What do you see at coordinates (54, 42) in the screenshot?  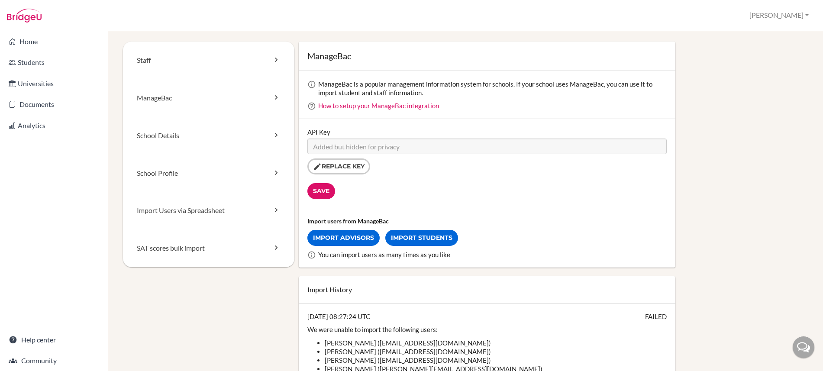 I see `a: Home` at bounding box center [54, 42].